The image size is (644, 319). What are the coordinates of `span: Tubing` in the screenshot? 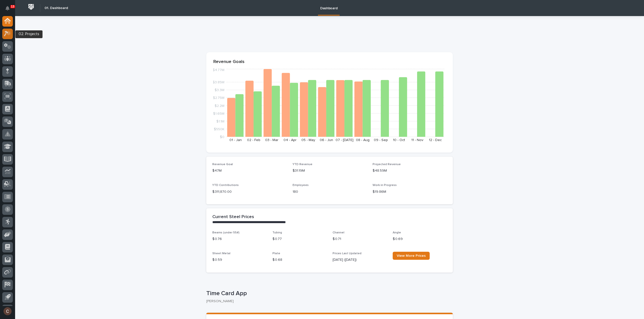 It's located at (277, 233).